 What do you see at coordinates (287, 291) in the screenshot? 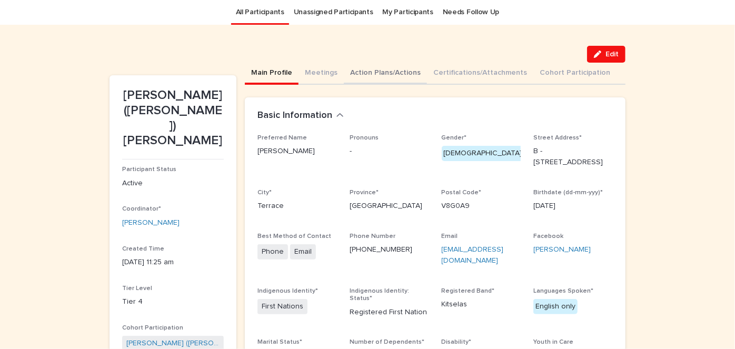
I see `span: Indigenous Identity*` at bounding box center [287, 291].